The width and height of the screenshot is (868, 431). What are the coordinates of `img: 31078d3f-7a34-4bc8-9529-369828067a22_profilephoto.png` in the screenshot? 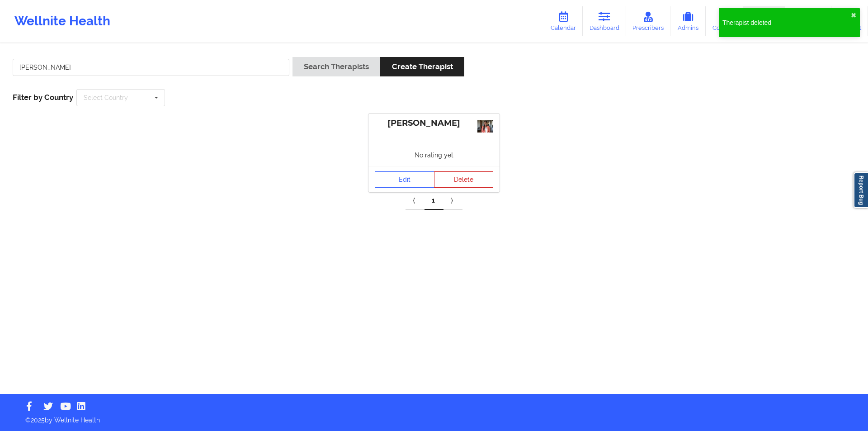 It's located at (485, 126).